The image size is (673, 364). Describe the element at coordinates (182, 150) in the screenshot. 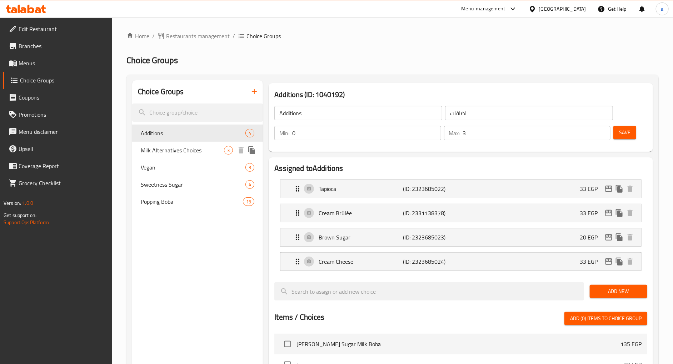

I see `span: Milk Alternatives Choices` at that location.